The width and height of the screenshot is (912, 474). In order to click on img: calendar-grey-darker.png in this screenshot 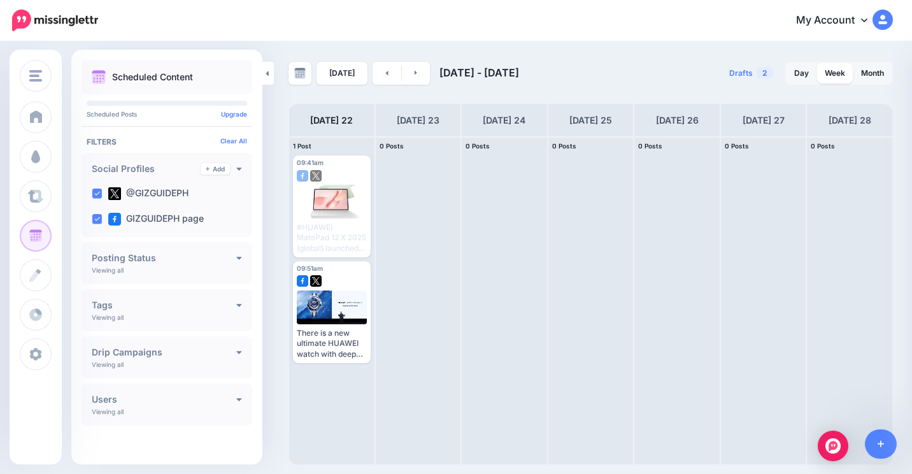, I will do `click(300, 73)`.